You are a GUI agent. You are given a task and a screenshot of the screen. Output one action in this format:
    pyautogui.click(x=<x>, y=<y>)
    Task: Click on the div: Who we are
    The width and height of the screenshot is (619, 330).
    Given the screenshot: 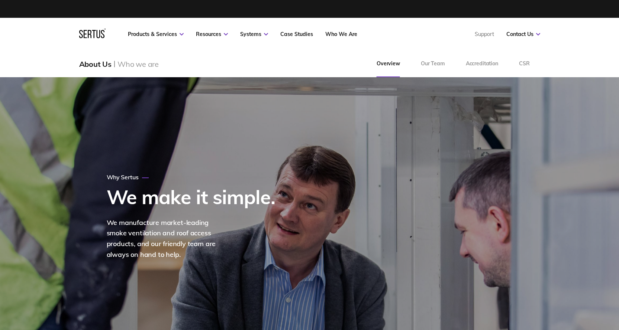 What is the action you would take?
    pyautogui.click(x=138, y=64)
    